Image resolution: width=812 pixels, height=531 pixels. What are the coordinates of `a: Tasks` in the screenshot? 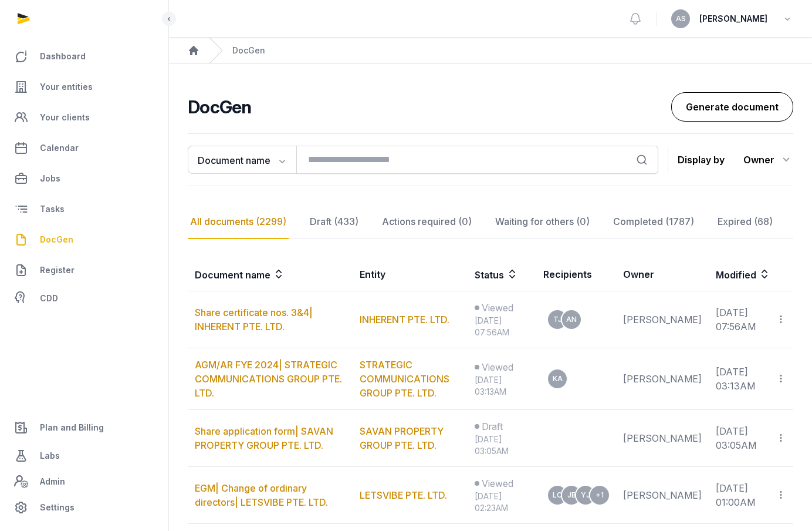 It's located at (84, 209).